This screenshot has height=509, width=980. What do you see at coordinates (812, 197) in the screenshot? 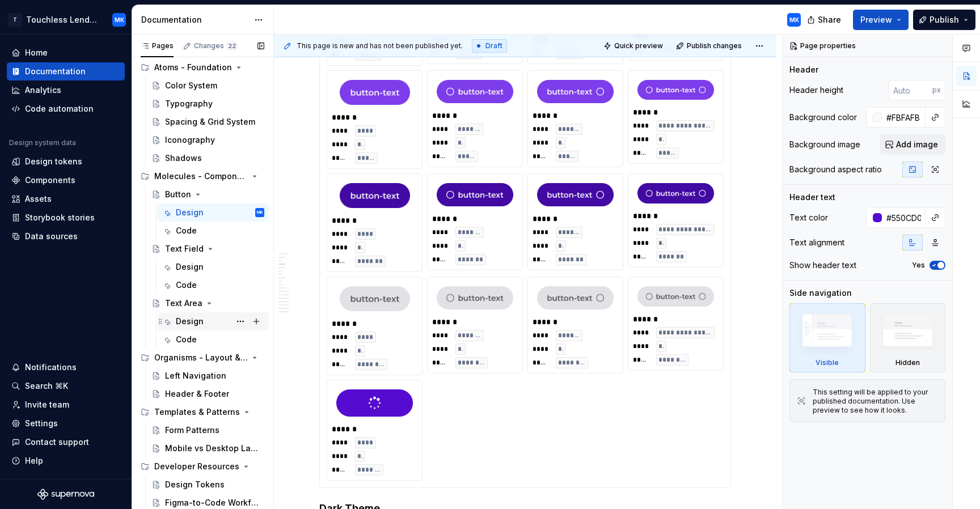
I see `div: Header text` at bounding box center [812, 197].